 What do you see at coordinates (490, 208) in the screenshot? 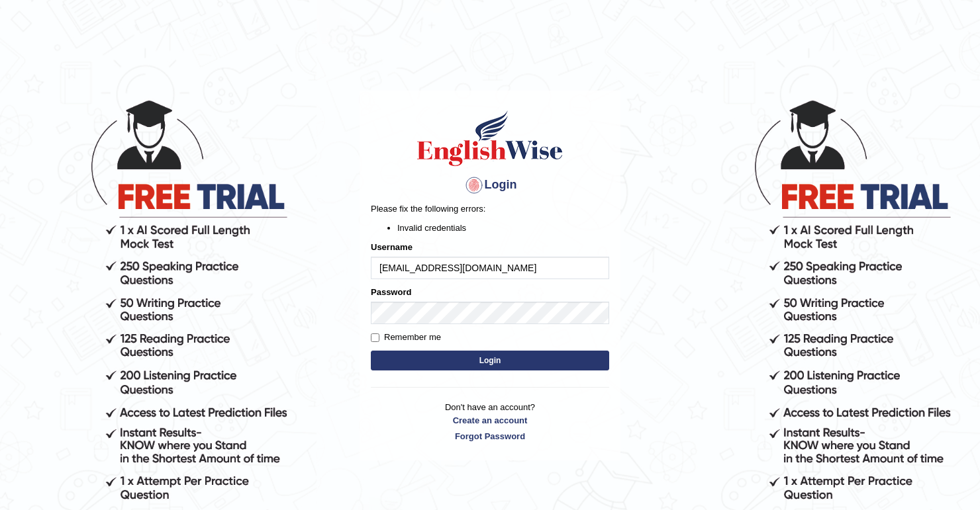
I see `p: Please fix the following errors:` at bounding box center [490, 208].